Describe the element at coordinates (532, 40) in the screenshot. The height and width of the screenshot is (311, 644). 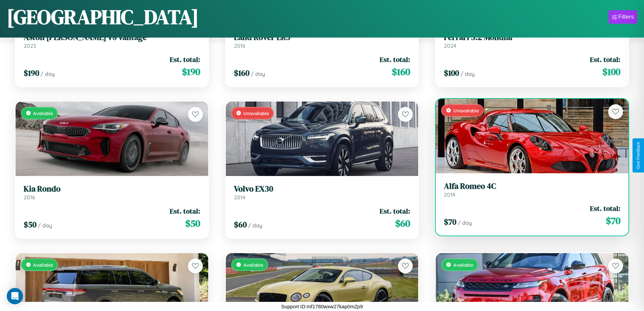
I see `a: Ferrari 3.2 Mondial2024` at that location.